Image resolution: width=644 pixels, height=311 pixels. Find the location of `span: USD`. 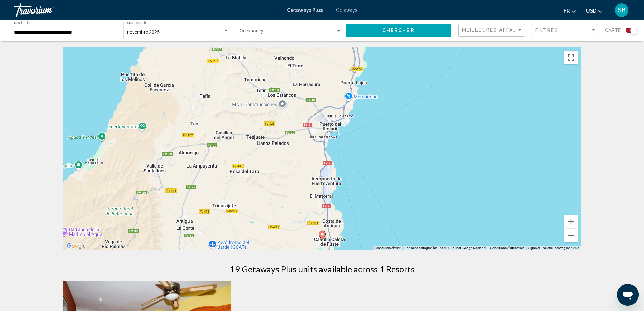

span: USD is located at coordinates (591, 11).